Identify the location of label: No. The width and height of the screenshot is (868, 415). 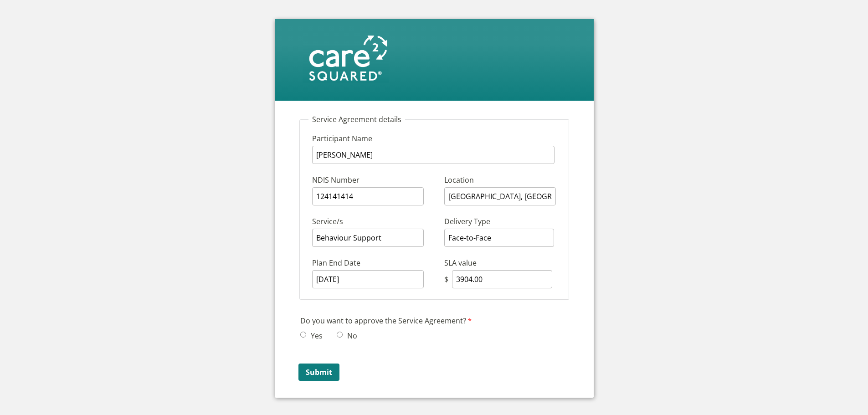
(351, 336).